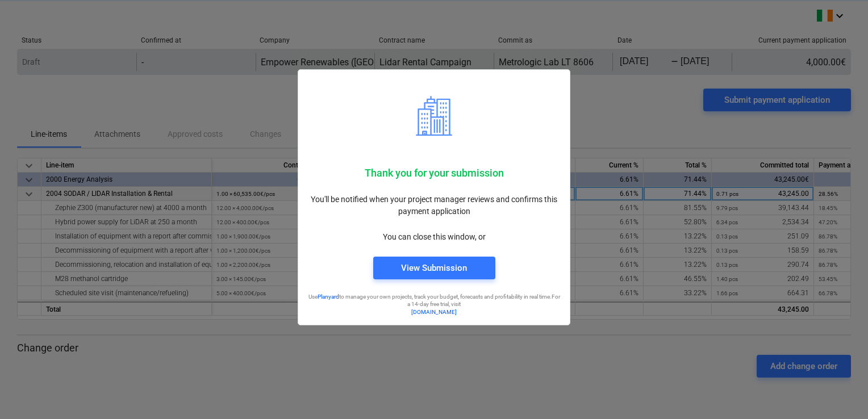 The width and height of the screenshot is (868, 419). I want to click on p: Use to manage your own projects, track your budget, forecasts and profitability in real time. For..., so click(434, 300).